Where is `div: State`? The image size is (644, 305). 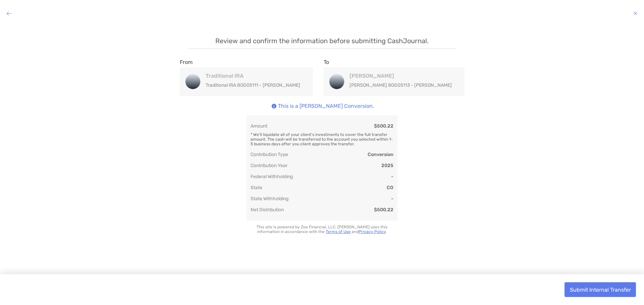
div: State is located at coordinates (256, 187).